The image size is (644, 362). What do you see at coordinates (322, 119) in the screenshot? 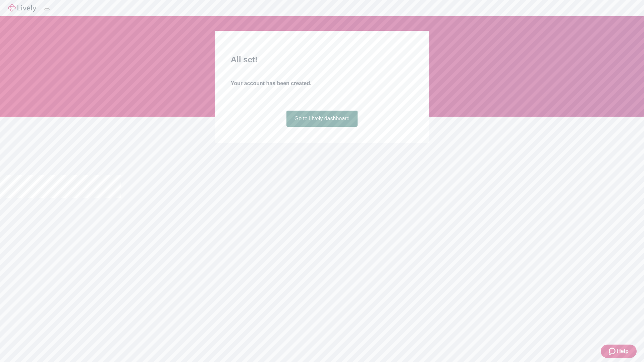
I see `a: Go to Lively dashboard` at bounding box center [322, 119].